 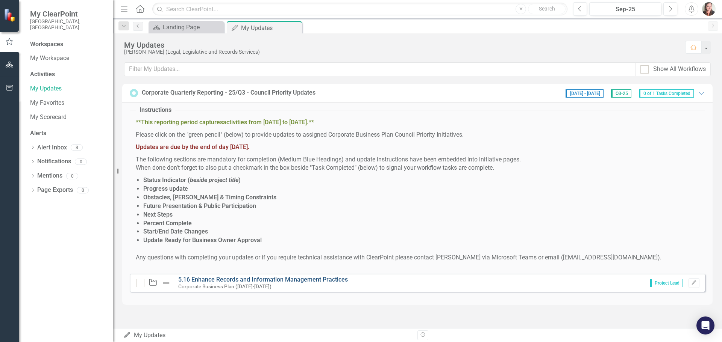 I want to click on strong: Future Presentation & Public Participation, so click(x=200, y=206).